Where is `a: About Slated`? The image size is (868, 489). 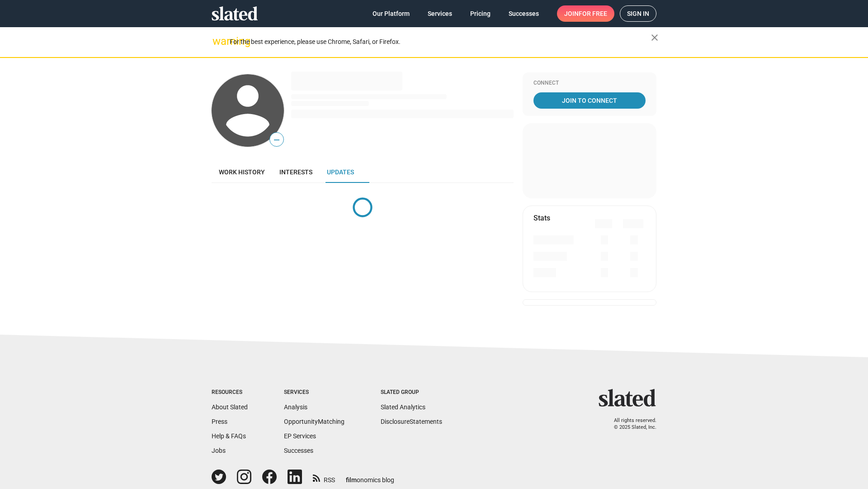 a: About Slated is located at coordinates (230, 407).